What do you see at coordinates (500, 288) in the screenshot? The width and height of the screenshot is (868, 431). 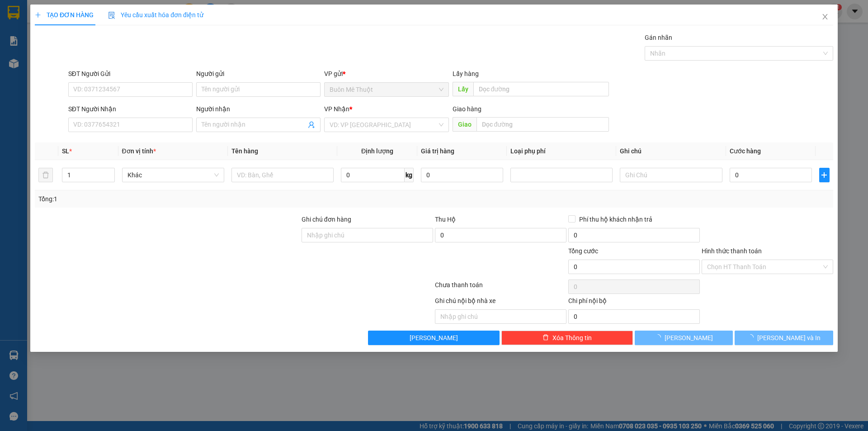 I see `div: Chưa thanh toán` at bounding box center [500, 288].